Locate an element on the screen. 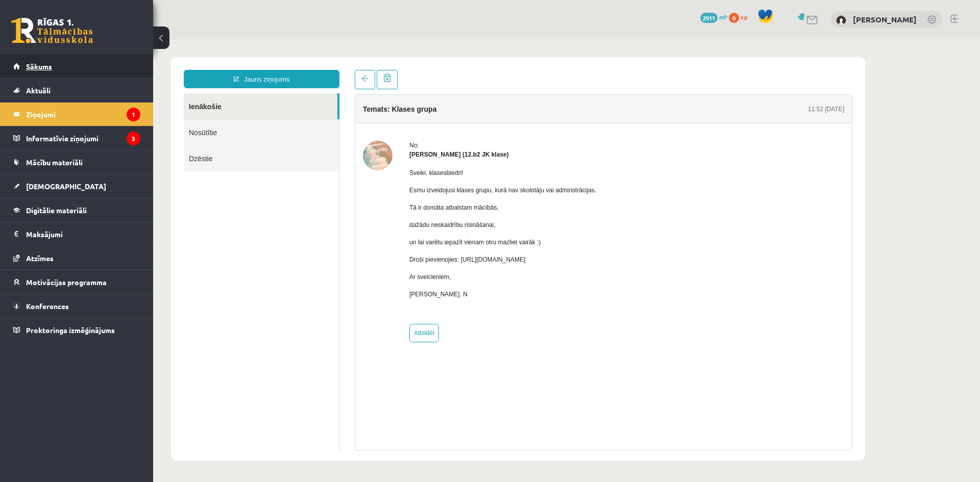 Image resolution: width=980 pixels, height=482 pixels. div: No: is located at coordinates (349, 106).